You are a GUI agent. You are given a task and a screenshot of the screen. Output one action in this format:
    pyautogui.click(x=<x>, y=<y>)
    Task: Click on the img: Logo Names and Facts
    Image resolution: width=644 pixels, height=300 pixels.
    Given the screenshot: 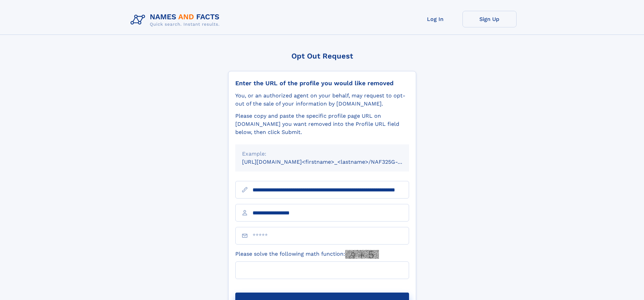 What is the action you would take?
    pyautogui.click(x=176, y=20)
    